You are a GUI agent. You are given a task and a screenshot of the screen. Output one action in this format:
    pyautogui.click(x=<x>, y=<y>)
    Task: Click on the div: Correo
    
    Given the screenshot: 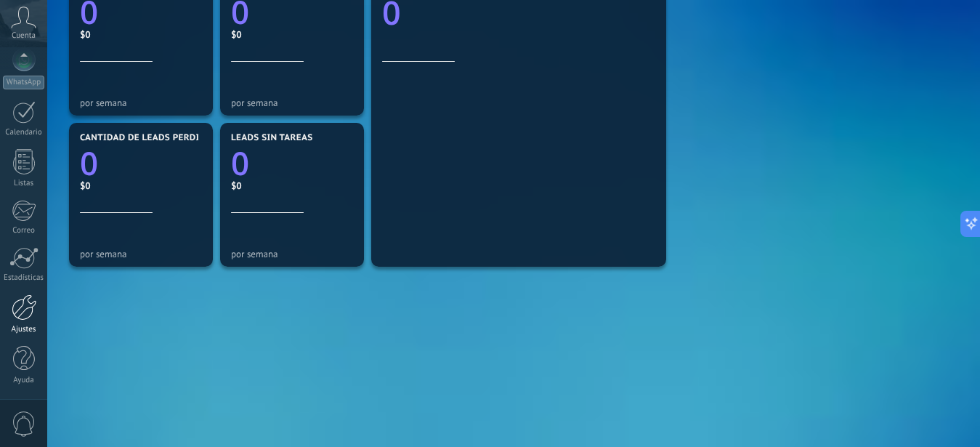 What is the action you would take?
    pyautogui.click(x=24, y=230)
    